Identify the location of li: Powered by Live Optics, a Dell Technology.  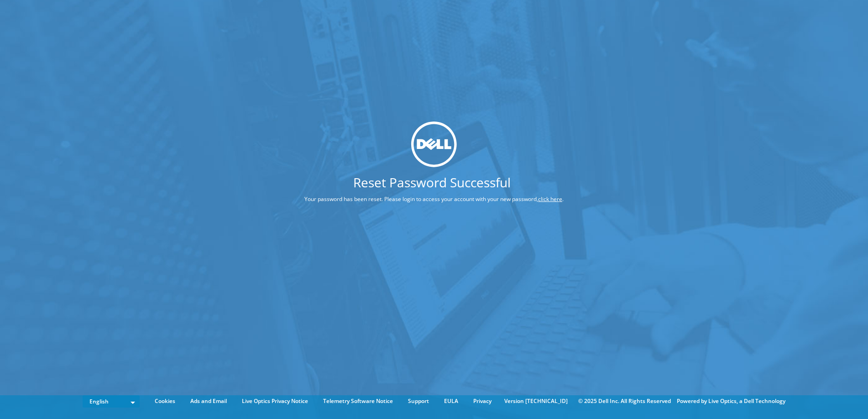
(731, 402).